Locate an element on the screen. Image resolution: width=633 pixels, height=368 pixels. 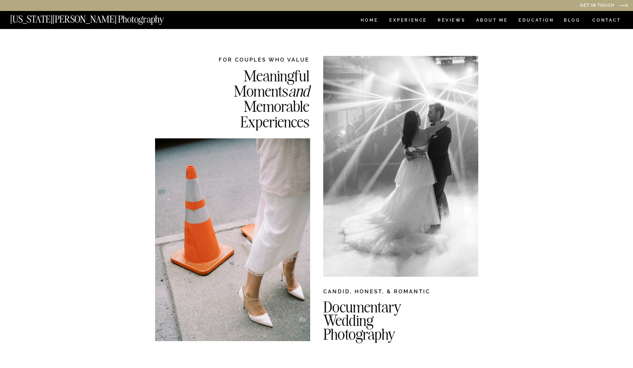
a: REVIEWS is located at coordinates (451, 21).